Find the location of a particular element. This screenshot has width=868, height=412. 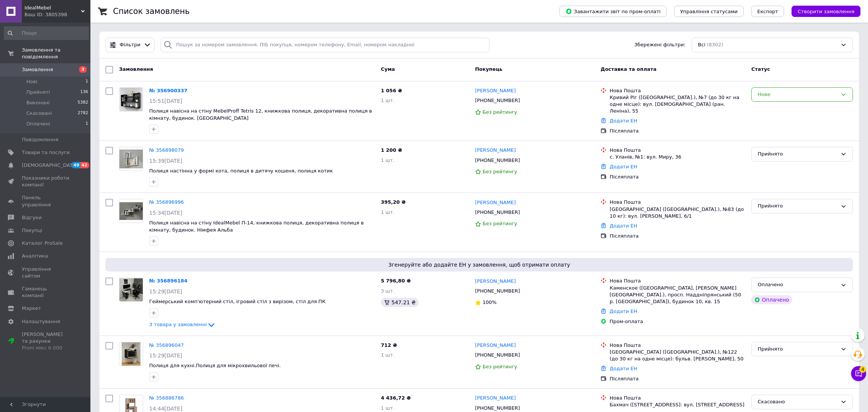

span: IdealMebel is located at coordinates (53, 8).